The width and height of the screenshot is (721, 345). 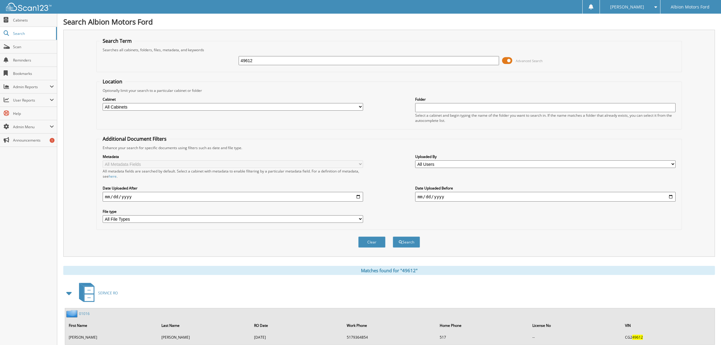 I want to click on label: File type, so click(x=233, y=211).